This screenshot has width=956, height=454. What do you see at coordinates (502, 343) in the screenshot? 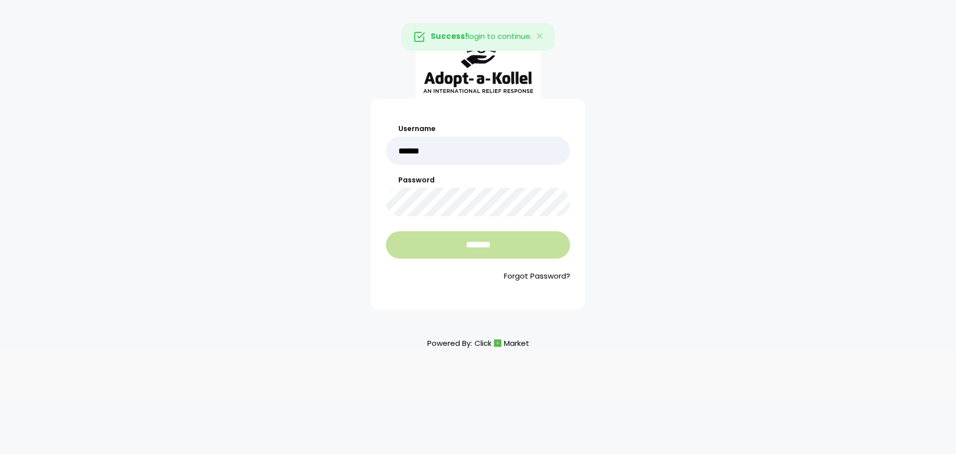
I see `a: ClickMarket` at bounding box center [502, 343].